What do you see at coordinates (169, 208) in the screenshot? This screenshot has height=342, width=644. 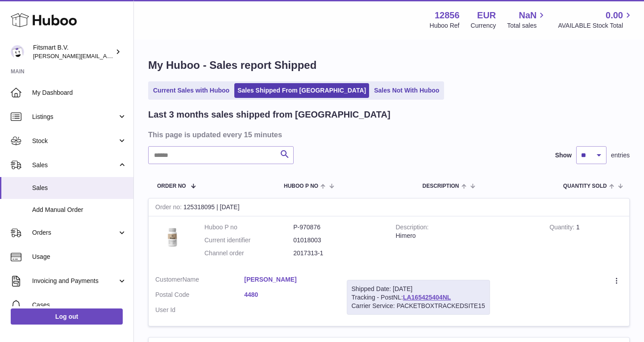 I see `strong: Order no` at bounding box center [169, 208].